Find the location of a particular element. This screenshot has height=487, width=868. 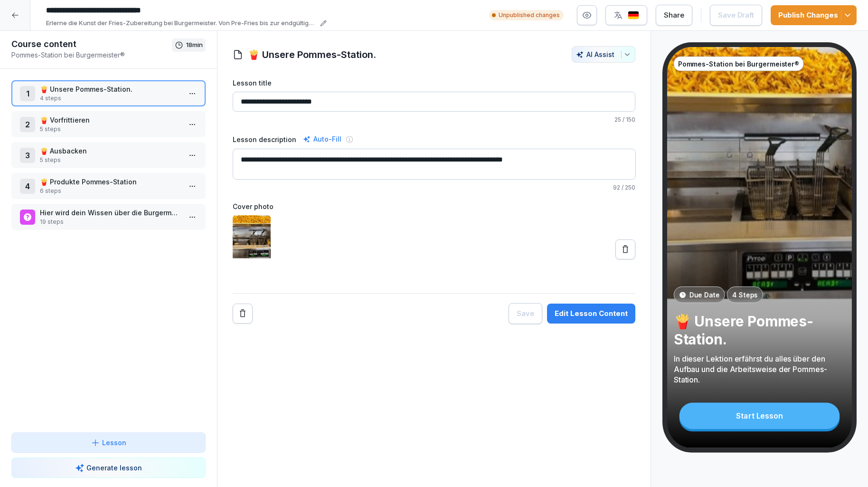

label: Lesson description is located at coordinates (264, 139).